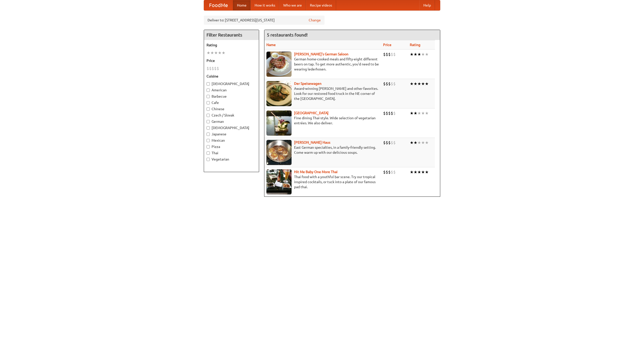 The width and height of the screenshot is (644, 356). What do you see at coordinates (208, 140) in the screenshot?
I see `input: Mexican` at bounding box center [208, 140].